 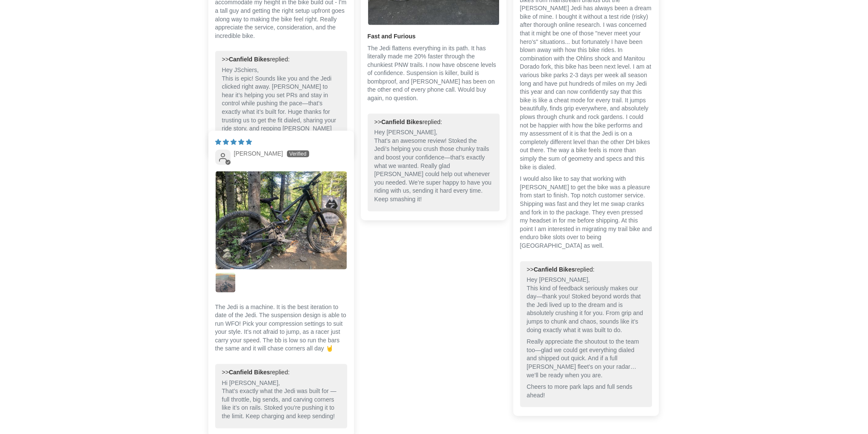 What do you see at coordinates (586, 359) in the screenshot?
I see `p: Really appreciate the shoutout to the team too—glad we could get everything dialed and shipped ou...` at bounding box center [586, 359].